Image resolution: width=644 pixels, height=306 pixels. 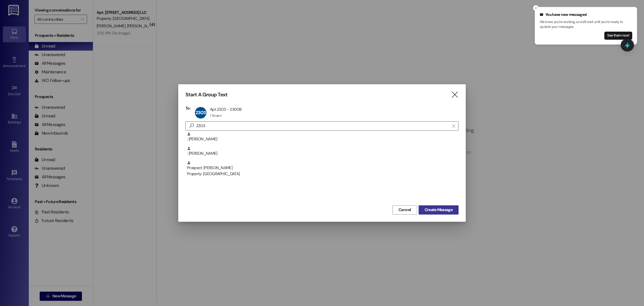 I want to click on input: Search for any contact or apartment, so click(x=323, y=126).